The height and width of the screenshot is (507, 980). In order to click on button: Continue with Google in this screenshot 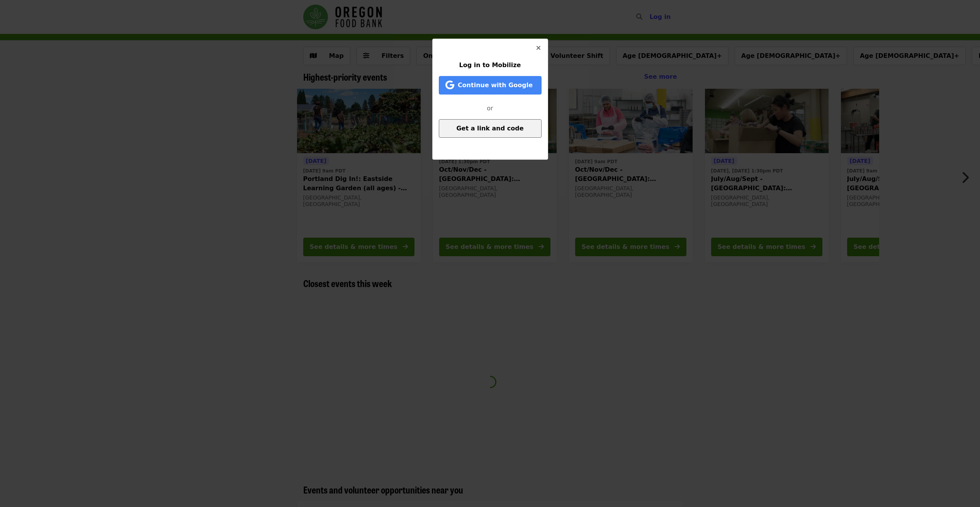, I will do `click(490, 85)`.